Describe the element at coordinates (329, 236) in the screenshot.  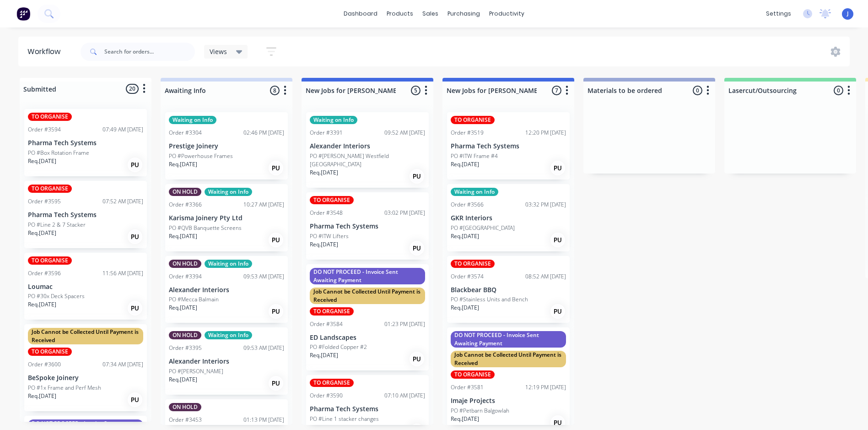
I see `p: PO #ITW Lifters` at that location.